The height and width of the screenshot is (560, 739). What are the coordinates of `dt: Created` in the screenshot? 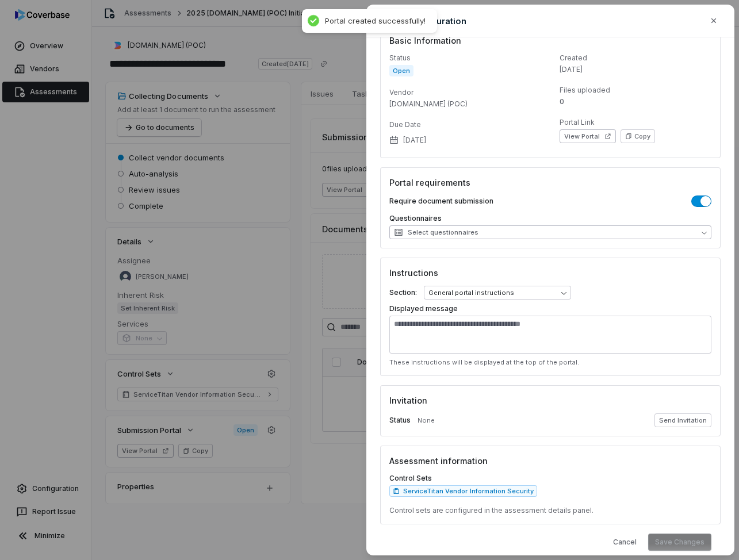 It's located at (635, 58).